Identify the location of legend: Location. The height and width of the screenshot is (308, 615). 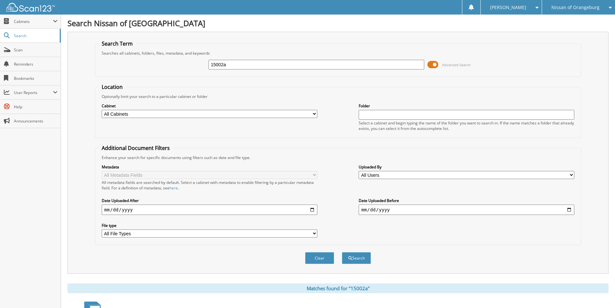
(112, 87).